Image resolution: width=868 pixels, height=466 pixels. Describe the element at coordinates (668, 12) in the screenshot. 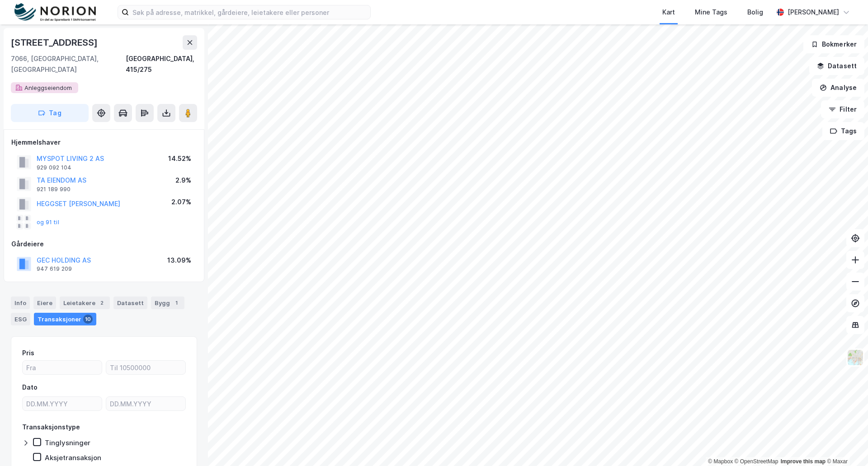

I see `div: Kart` at that location.